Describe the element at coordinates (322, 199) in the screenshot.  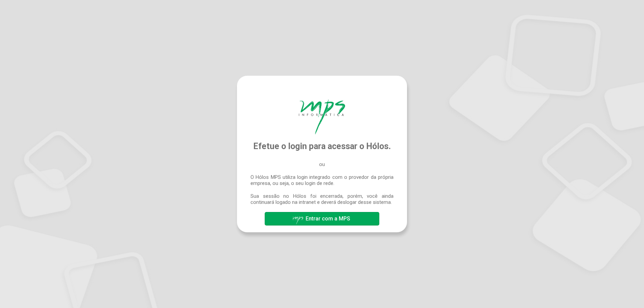
I see `span: Sua sessão no Hólos foi encerrada, porém, você ainda continuará logado na intranet e deverá deslo...` at that location.